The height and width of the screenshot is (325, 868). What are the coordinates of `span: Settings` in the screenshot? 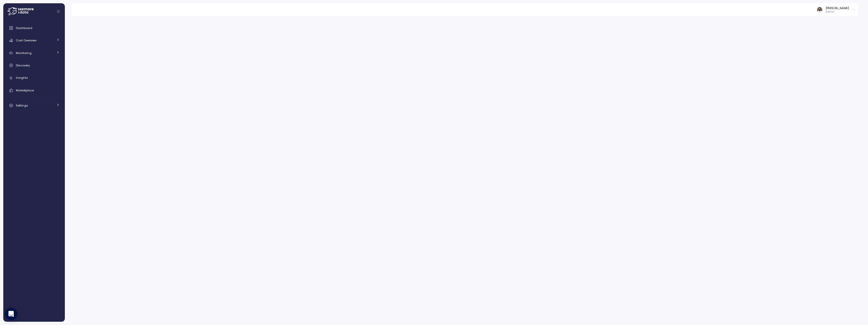 It's located at (22, 105).